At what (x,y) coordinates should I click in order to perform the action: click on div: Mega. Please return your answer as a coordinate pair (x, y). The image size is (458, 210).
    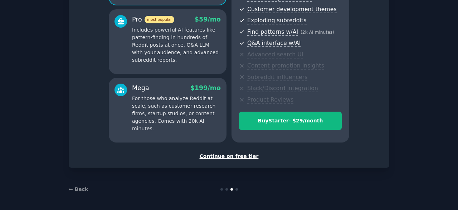
    Looking at the image, I should click on (141, 88).